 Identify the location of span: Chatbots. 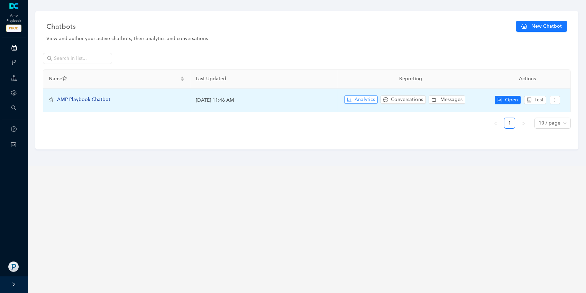
(61, 26).